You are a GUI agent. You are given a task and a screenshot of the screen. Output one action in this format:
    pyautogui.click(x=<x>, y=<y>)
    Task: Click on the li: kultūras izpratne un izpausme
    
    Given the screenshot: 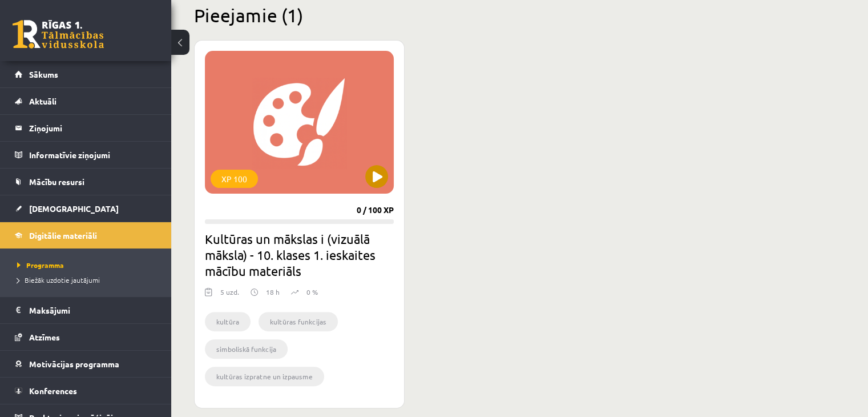 What is the action you would take?
    pyautogui.click(x=264, y=376)
    